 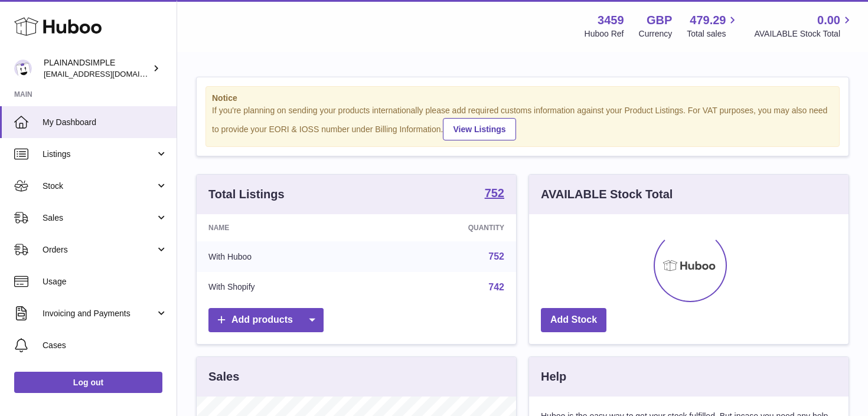 What do you see at coordinates (553, 376) in the screenshot?
I see `h3: Help` at bounding box center [553, 376].